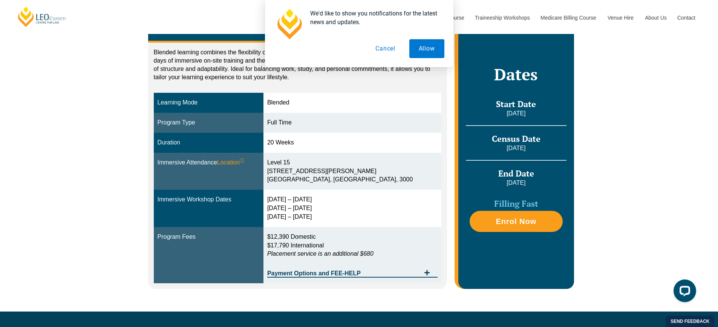 The height and width of the screenshot is (327, 718). Describe the element at coordinates (426, 49) in the screenshot. I see `button: Allow` at that location.